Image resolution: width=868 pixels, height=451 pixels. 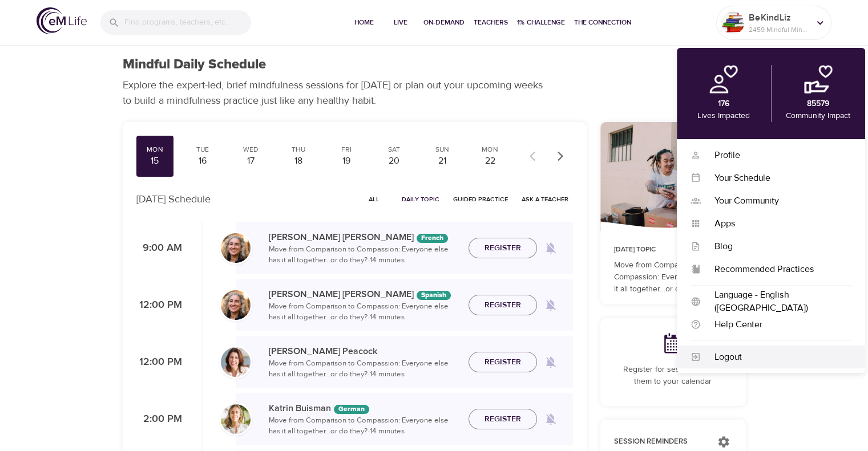 What do you see at coordinates (545, 199) in the screenshot?
I see `span: Ask a Teacher` at bounding box center [545, 199].